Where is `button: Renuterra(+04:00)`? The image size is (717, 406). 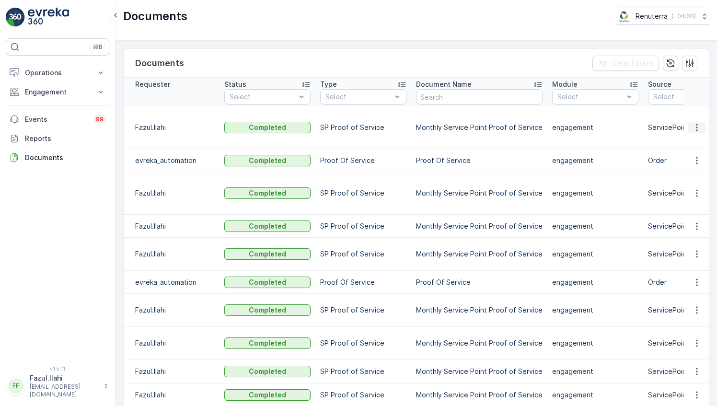 button: Renuterra(+04:00) is located at coordinates (663, 16).